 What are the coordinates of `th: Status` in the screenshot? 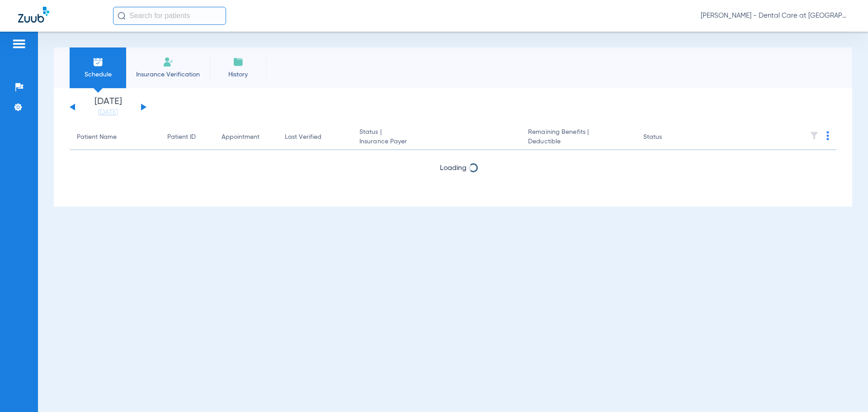 It's located at (667, 137).